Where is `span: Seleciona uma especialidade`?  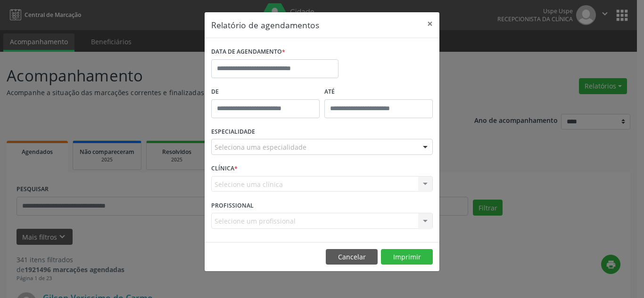 span: Seleciona uma especialidade is located at coordinates (260, 147).